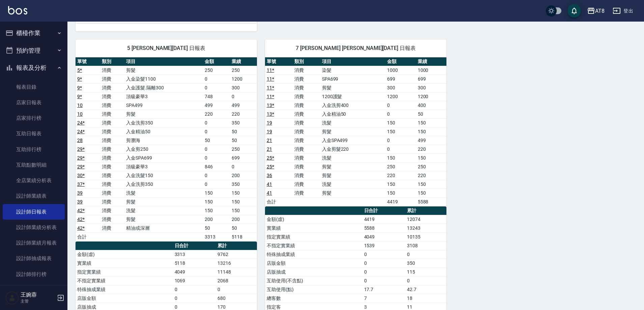  Describe the element at coordinates (33, 51) in the screenshot. I see `button: 預約管理` at that location.